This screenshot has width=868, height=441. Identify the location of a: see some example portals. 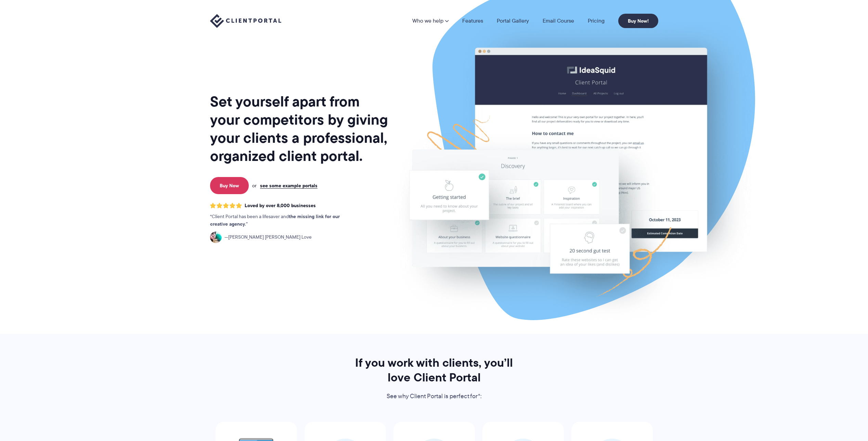
(289, 186).